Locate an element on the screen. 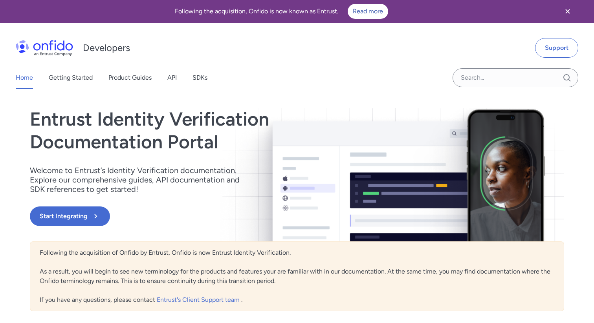 The width and height of the screenshot is (594, 323). button: Start Integrating is located at coordinates (70, 217).